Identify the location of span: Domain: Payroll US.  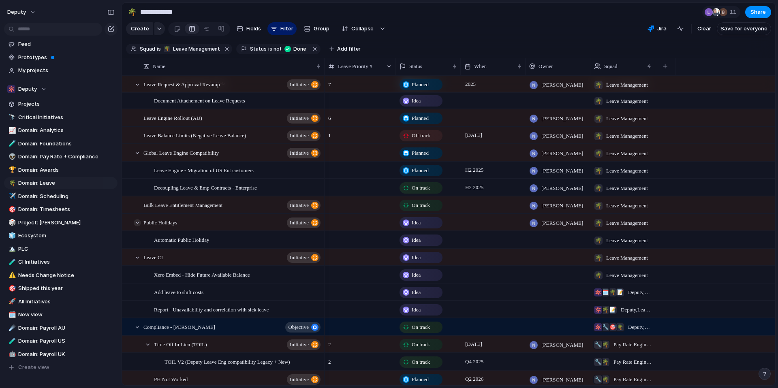
(66, 341).